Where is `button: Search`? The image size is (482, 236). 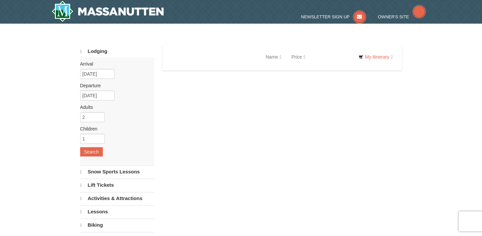
button: Search is located at coordinates (91, 152).